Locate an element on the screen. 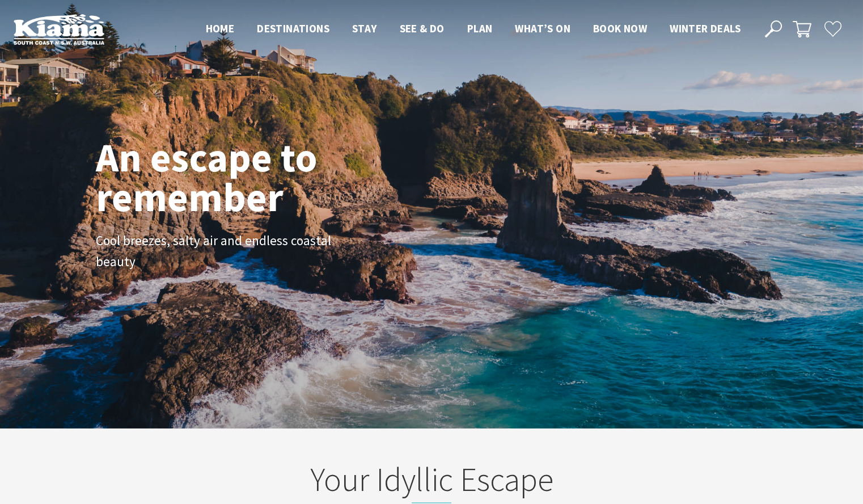 This screenshot has height=504, width=863. span: See & Do is located at coordinates (422, 29).